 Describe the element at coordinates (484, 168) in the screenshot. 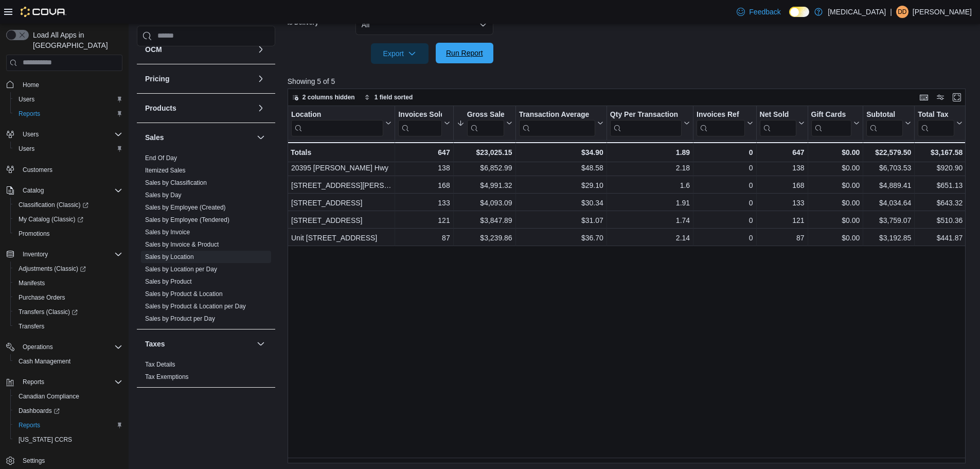

I see `div: $6,852.99` at that location.